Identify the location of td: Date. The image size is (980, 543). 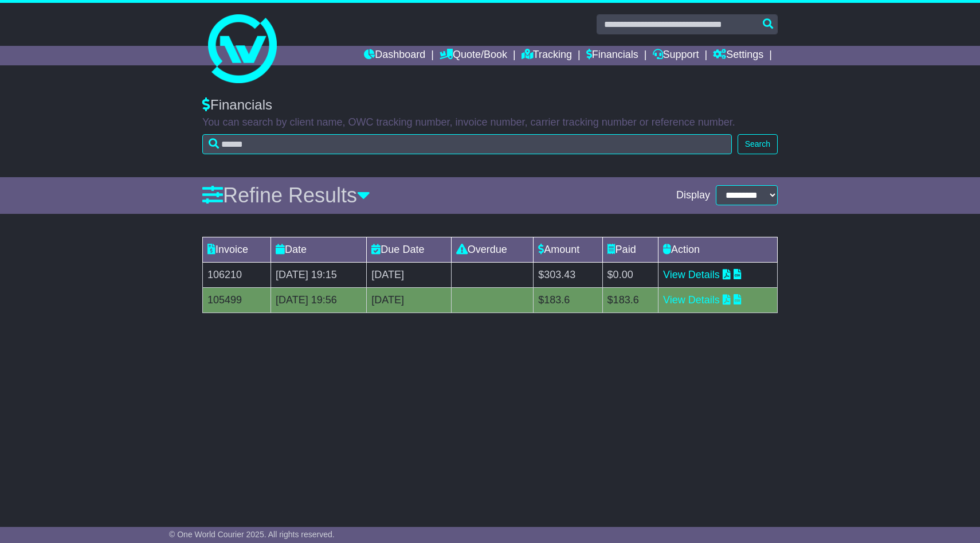
(319, 249).